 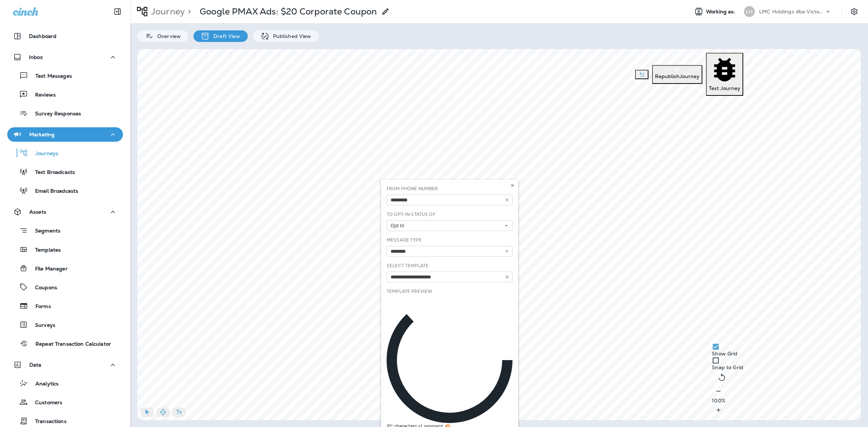 I want to click on button: Test Journey, so click(x=724, y=74).